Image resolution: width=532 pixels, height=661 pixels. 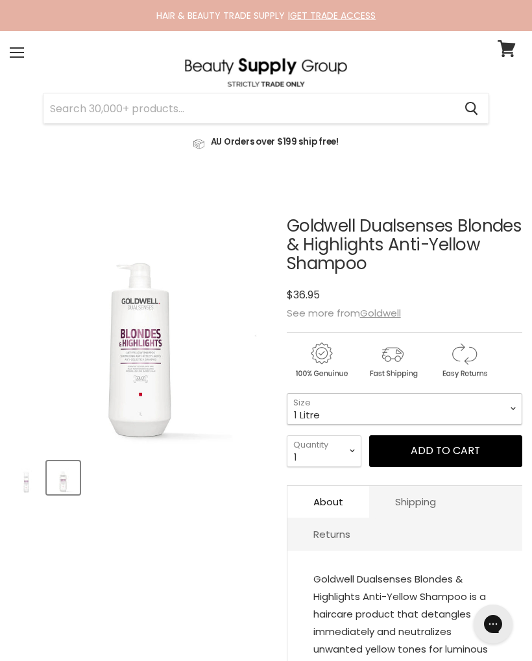 What do you see at coordinates (380, 313) in the screenshot?
I see `u: Goldwell` at bounding box center [380, 313].